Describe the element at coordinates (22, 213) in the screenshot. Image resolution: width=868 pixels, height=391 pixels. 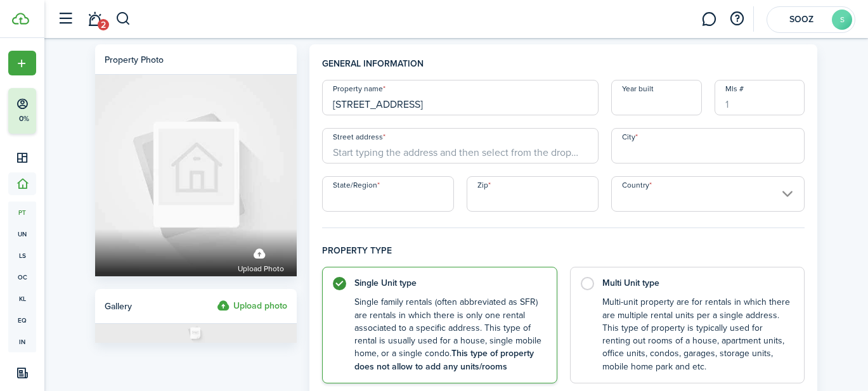
I see `span: pt` at that location.